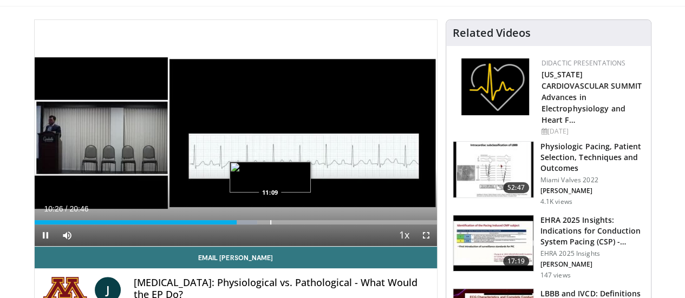 The height and width of the screenshot is (298, 685). What do you see at coordinates (236, 223) in the screenshot?
I see `div: Progress Bar` at bounding box center [236, 223].